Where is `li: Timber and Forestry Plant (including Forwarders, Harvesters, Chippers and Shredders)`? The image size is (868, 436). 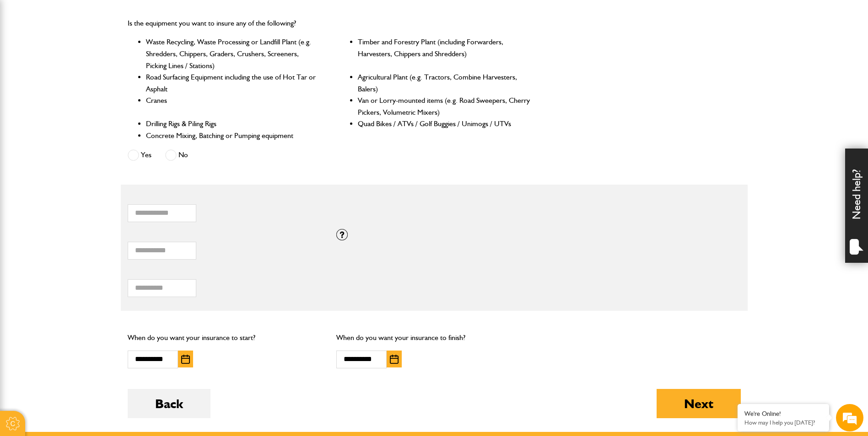
li: Timber and Forestry Plant (including Forwarders, Harvesters, Chippers and Shredders) is located at coordinates (444, 54).